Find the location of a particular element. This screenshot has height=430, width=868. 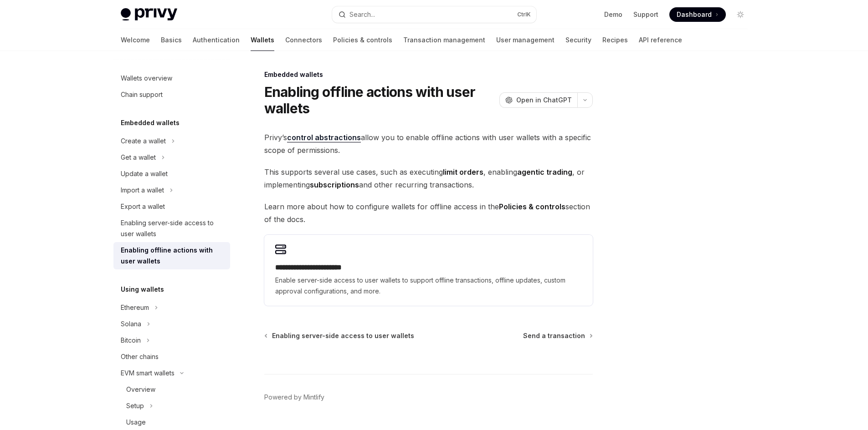

a: Powered by Mintlify is located at coordinates (294, 397).